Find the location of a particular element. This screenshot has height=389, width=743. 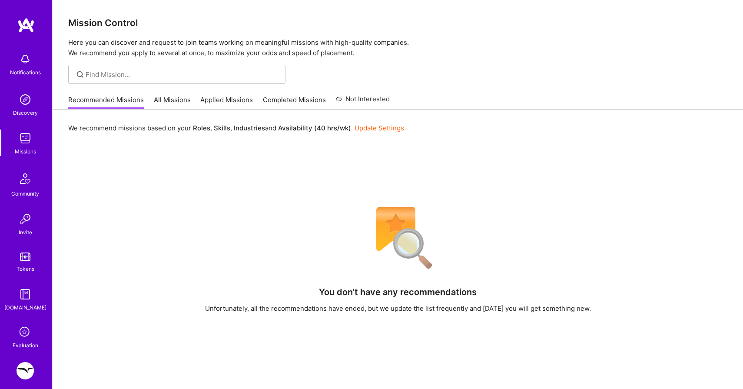

b: Availability (40 hrs/wk) is located at coordinates (315, 128).